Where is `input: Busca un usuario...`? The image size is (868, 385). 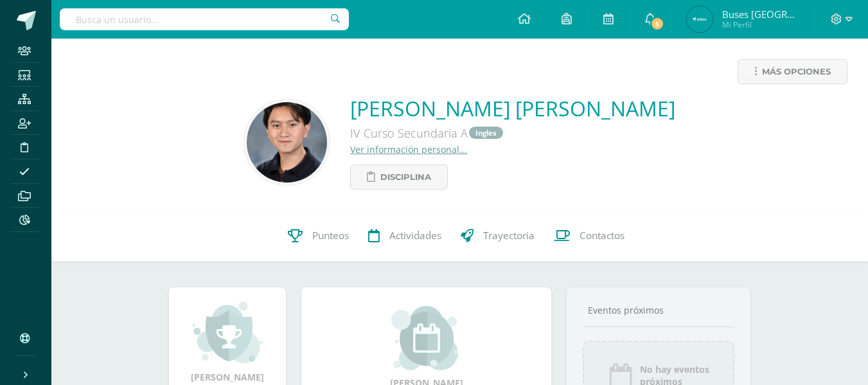 input: Busca un usuario... is located at coordinates (204, 19).